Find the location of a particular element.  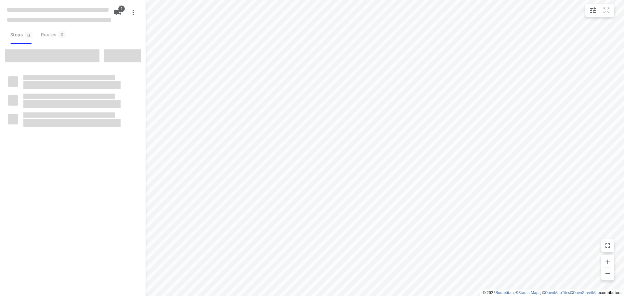

a: Stadia Maps is located at coordinates (530, 293).